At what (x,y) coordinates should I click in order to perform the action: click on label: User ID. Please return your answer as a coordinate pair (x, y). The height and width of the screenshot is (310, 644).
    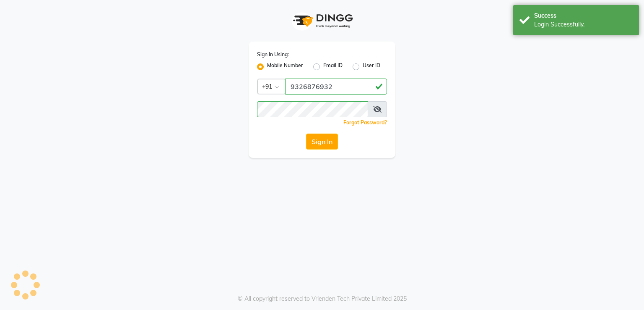
    Looking at the image, I should click on (371, 67).